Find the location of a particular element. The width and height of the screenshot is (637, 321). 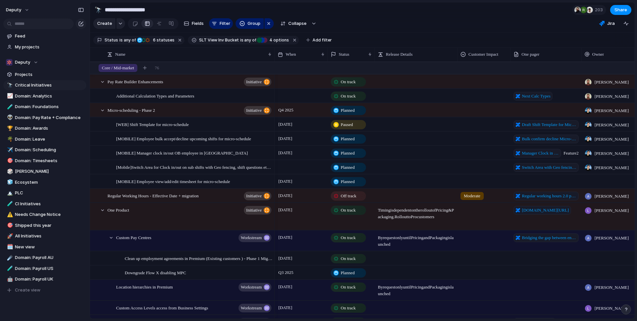

div: ✈️Domain: Scheduling is located at coordinates (45, 150).